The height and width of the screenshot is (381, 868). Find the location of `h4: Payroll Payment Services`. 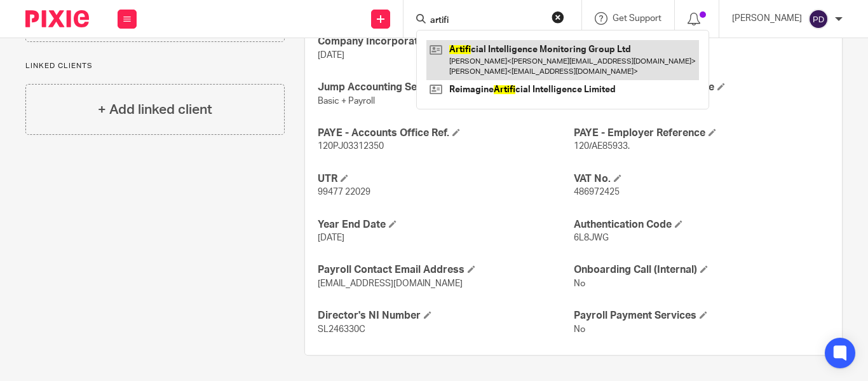

h4: Payroll Payment Services is located at coordinates (702, 315).